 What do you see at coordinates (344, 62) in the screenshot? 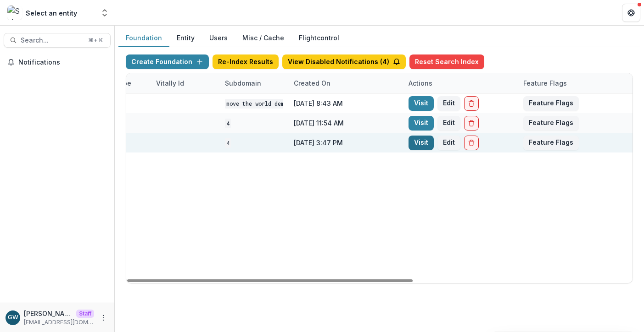
I see `button: View Disabled Notifications (4)` at bounding box center [344, 62].